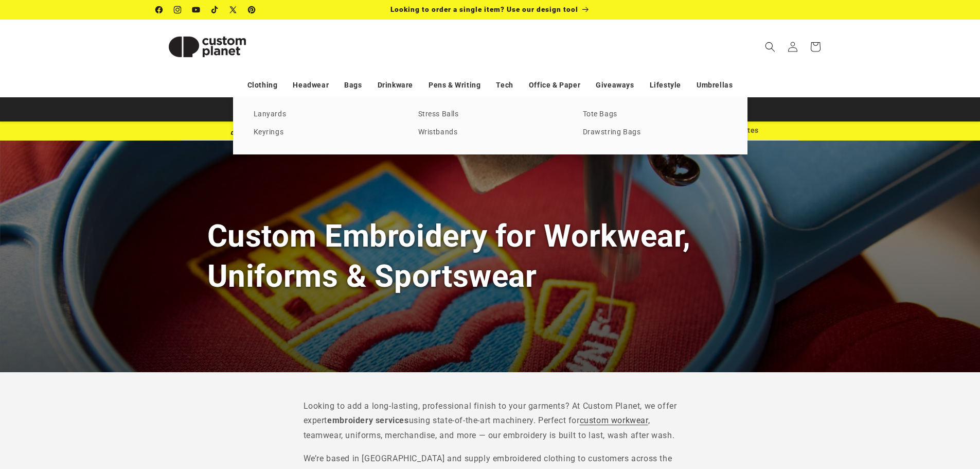 This screenshot has height=469, width=980. I want to click on summary: Search, so click(770, 47).